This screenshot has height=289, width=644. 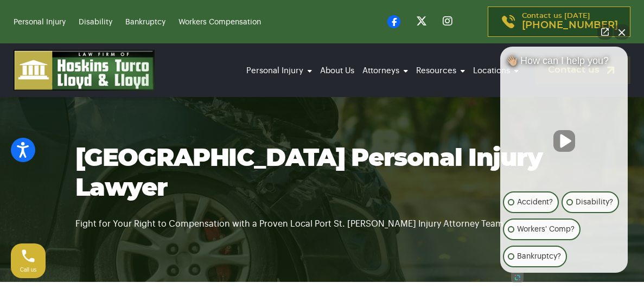 I want to click on p: Disability?, so click(x=594, y=202).